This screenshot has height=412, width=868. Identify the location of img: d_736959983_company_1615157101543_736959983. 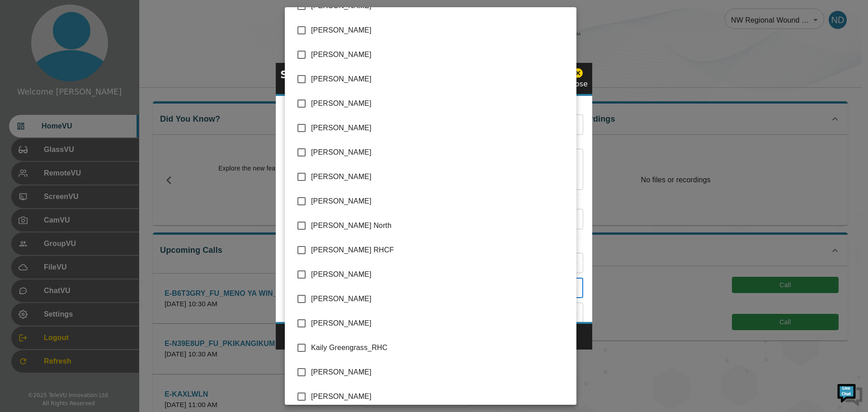
(27, 53).